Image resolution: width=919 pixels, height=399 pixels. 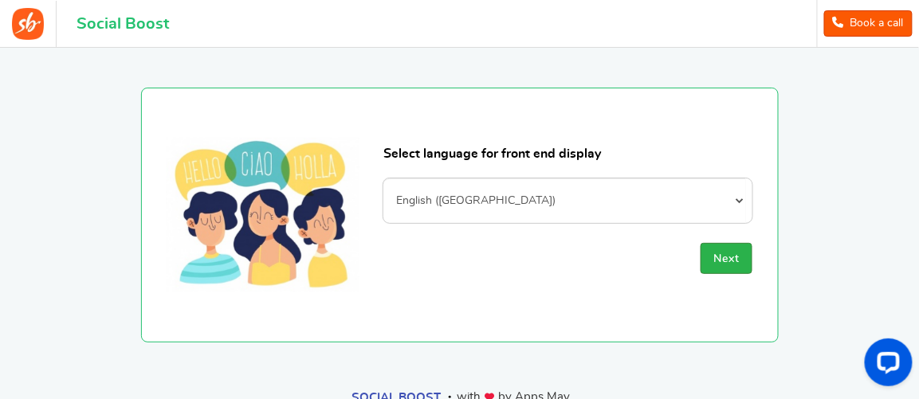 I want to click on button: Open LiveChat chat widget, so click(x=37, y=30).